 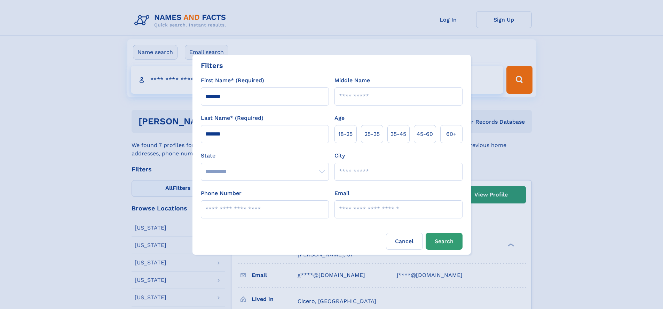 What do you see at coordinates (404, 241) in the screenshot?
I see `label: Cancel` at bounding box center [404, 241].